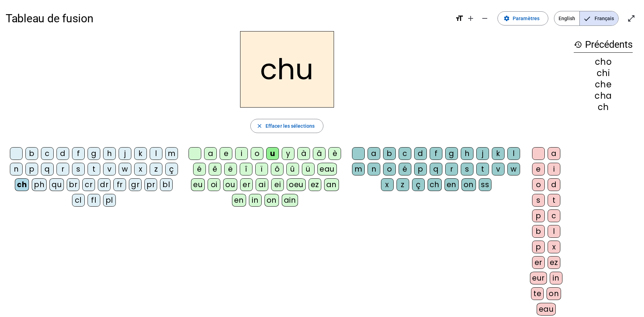  I want to click on h2: chu, so click(287, 69).